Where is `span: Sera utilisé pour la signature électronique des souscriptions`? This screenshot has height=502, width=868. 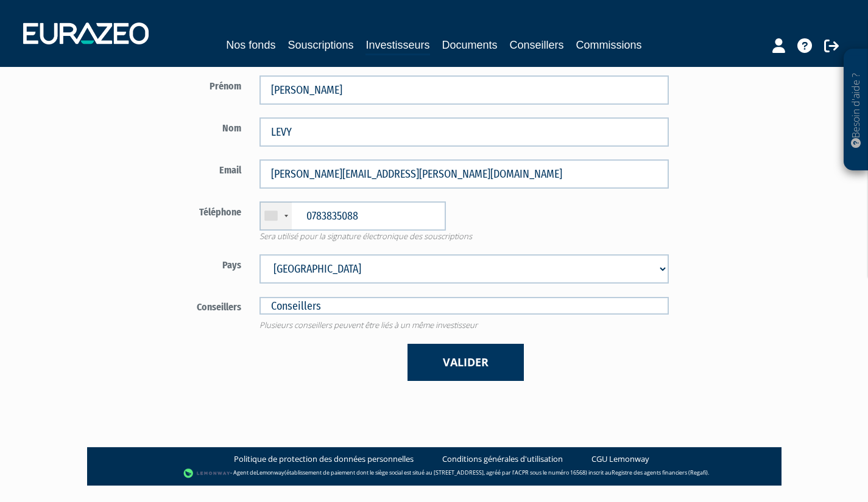 span: Sera utilisé pour la signature électronique des souscriptions is located at coordinates (464, 236).